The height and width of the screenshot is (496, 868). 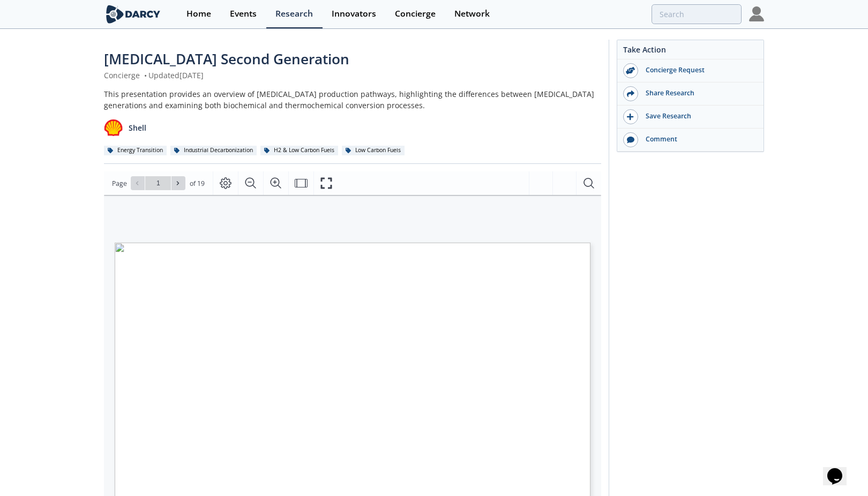 I want to click on div: Low Carbon Fuels, so click(x=373, y=151).